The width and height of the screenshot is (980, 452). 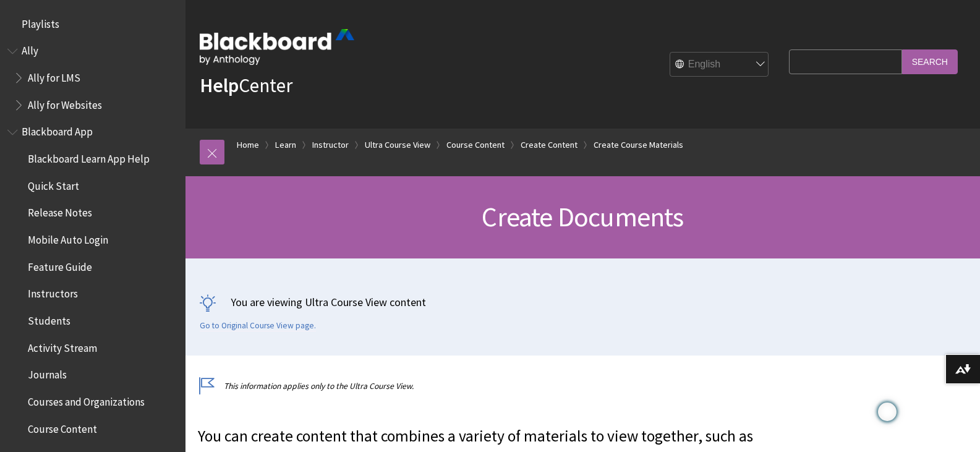 What do you see at coordinates (638, 145) in the screenshot?
I see `a: Create Course Materials` at bounding box center [638, 145].